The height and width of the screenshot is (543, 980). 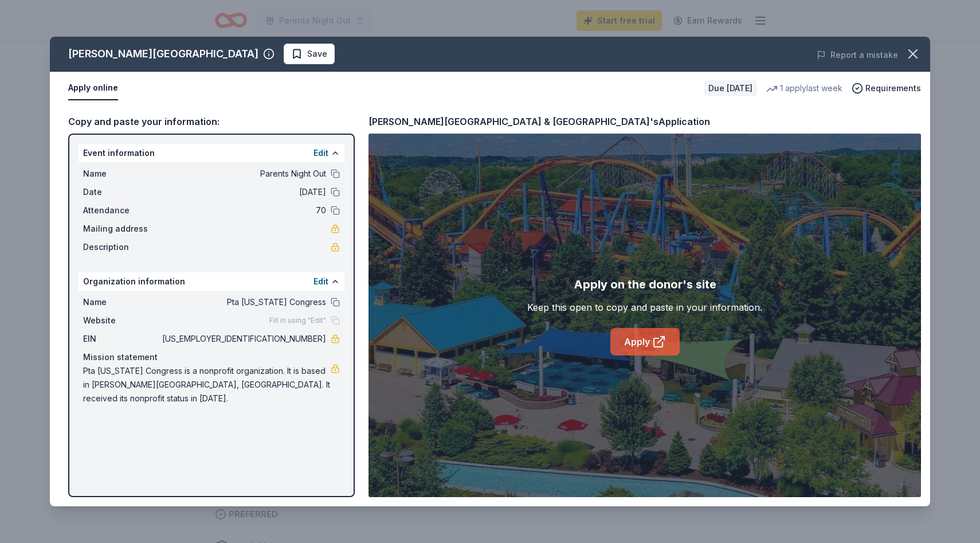 What do you see at coordinates (805, 88) in the screenshot?
I see `div: 1 apply last week` at bounding box center [805, 88].